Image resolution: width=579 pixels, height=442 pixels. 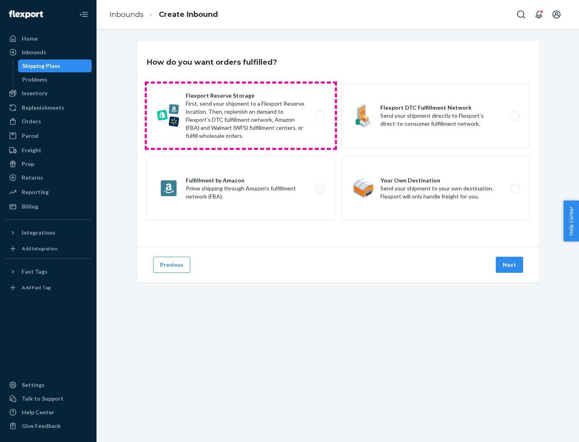 What do you see at coordinates (43, 108) in the screenshot?
I see `div: Replenishments` at bounding box center [43, 108].